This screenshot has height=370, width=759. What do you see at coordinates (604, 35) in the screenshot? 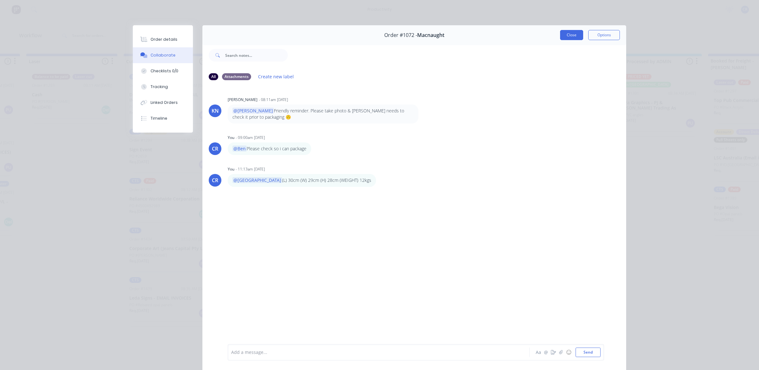
I see `button: Options` at bounding box center [604, 35].